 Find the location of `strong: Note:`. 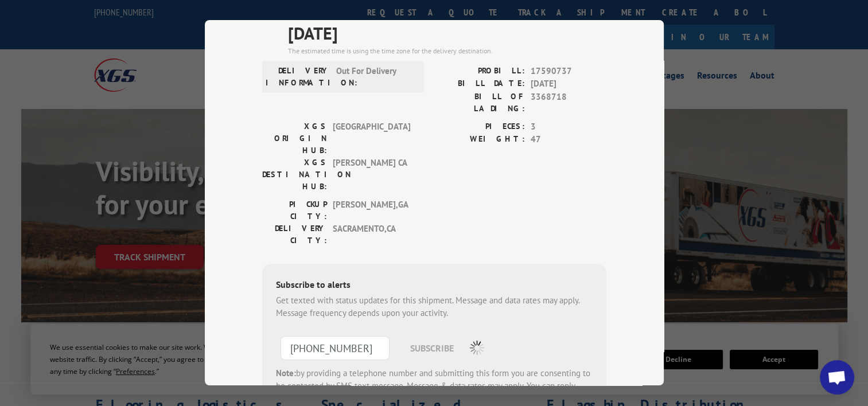

strong: Note: is located at coordinates (285, 373).